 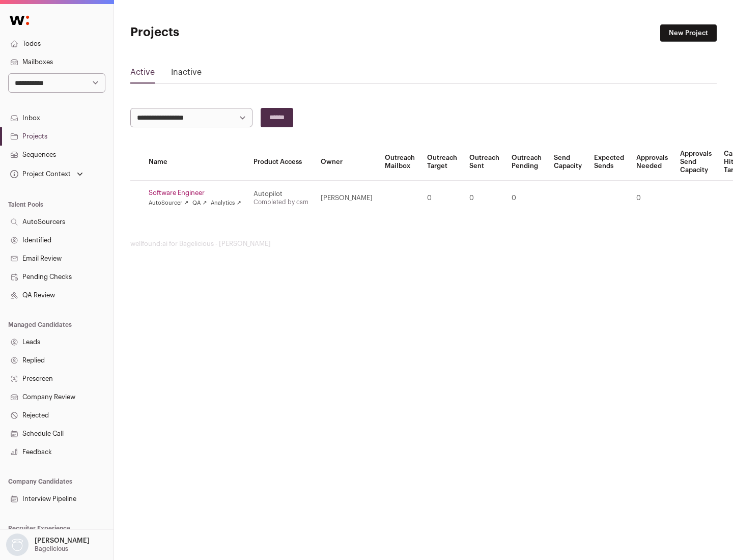 What do you see at coordinates (527, 162) in the screenshot?
I see `th: Outreach Pending` at bounding box center [527, 162].